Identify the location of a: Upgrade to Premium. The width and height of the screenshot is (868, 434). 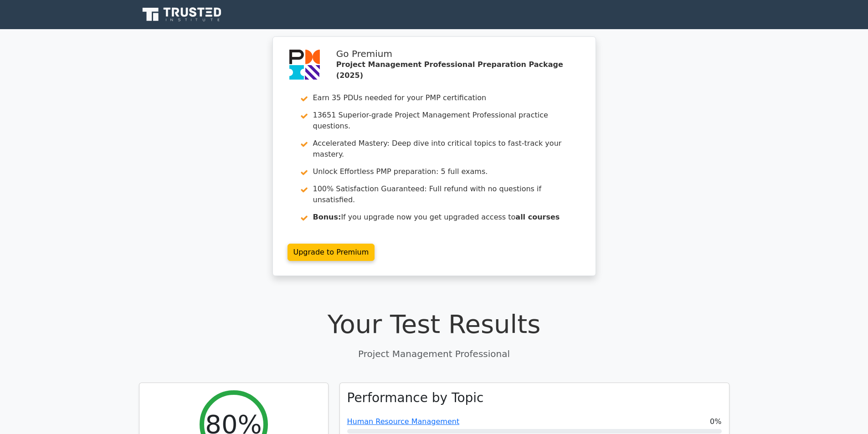
(331, 252).